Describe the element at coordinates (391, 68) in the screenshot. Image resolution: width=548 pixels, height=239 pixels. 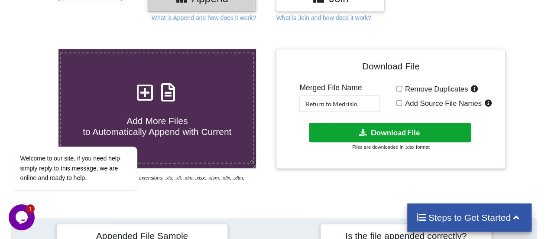
I see `h4: Download File` at that location.